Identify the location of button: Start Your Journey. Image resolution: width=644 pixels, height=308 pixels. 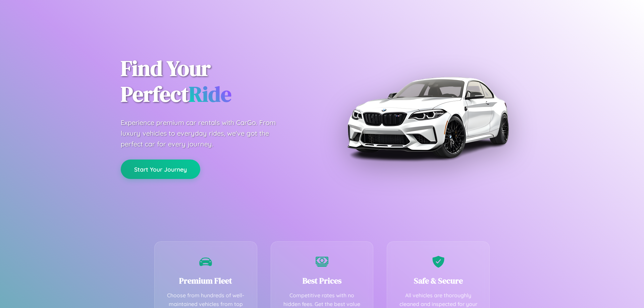
(160, 170).